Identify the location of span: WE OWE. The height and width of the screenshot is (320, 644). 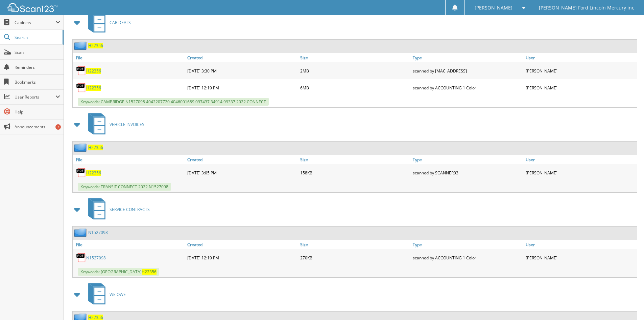
(118, 294).